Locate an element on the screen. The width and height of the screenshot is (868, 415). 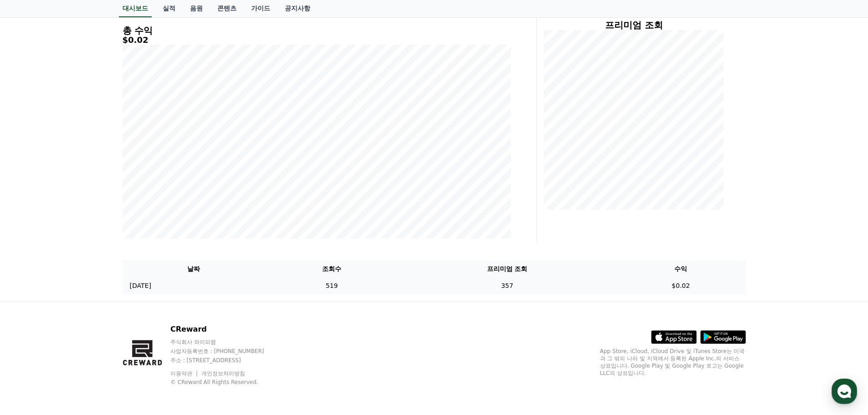
a: 개인정보처리방침 is located at coordinates (224, 374).